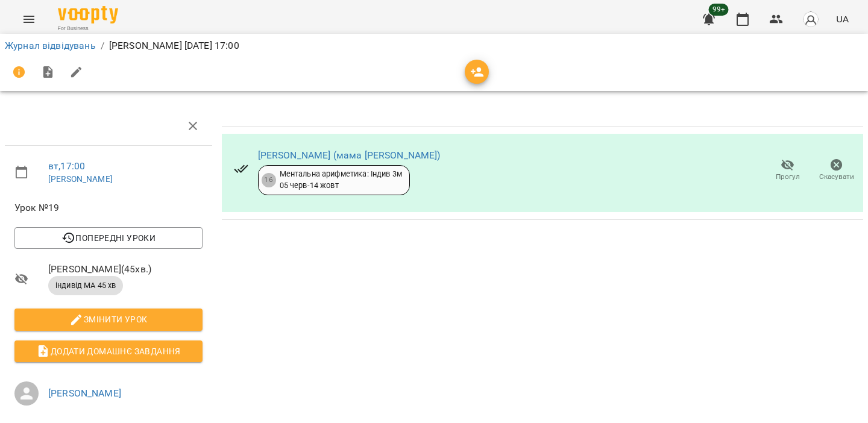 This screenshot has width=868, height=423. What do you see at coordinates (719, 9) in the screenshot?
I see `span: 99+` at bounding box center [719, 9].